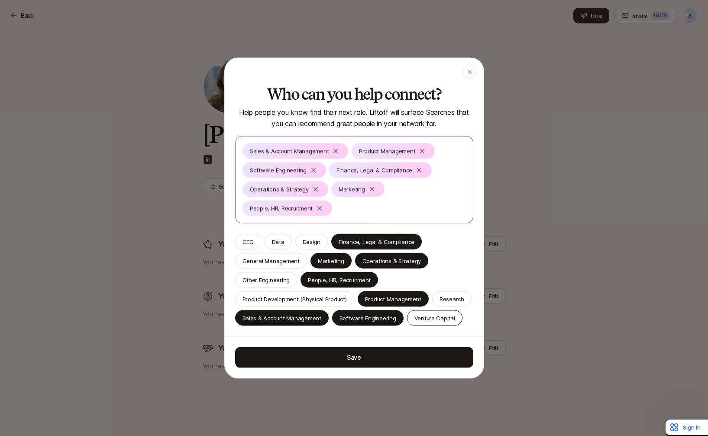 The height and width of the screenshot is (436, 708). Describe the element at coordinates (354, 94) in the screenshot. I see `h2: Who can you help connect?` at that location.